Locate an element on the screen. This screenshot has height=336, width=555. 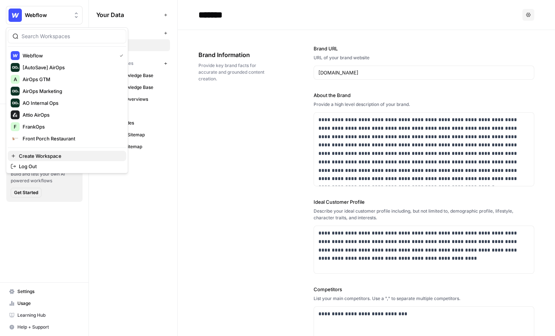
span: FrankOps is located at coordinates (71, 127).